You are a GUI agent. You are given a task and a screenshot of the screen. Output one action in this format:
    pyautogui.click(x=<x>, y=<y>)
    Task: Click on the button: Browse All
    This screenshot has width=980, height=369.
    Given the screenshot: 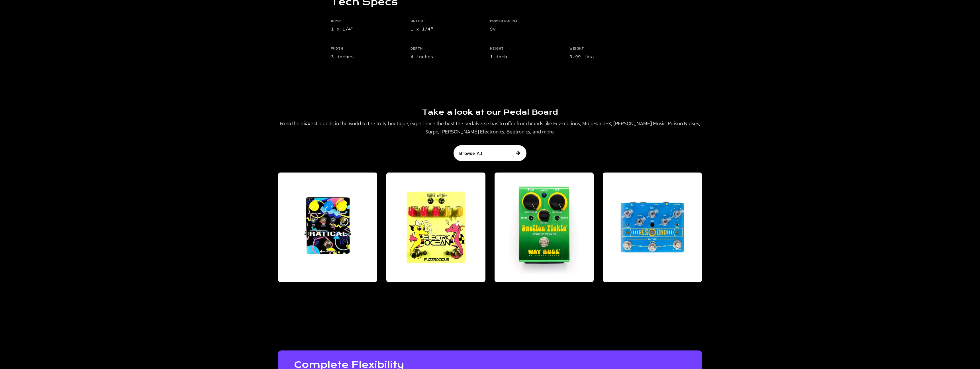 What is the action you would take?
    pyautogui.click(x=490, y=153)
    